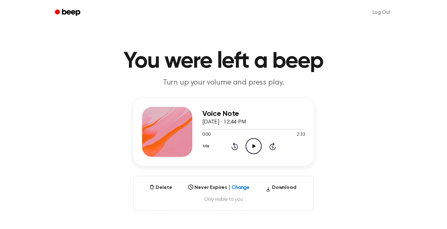 Image resolution: width=447 pixels, height=229 pixels. I want to click on button: Delete, so click(161, 188).